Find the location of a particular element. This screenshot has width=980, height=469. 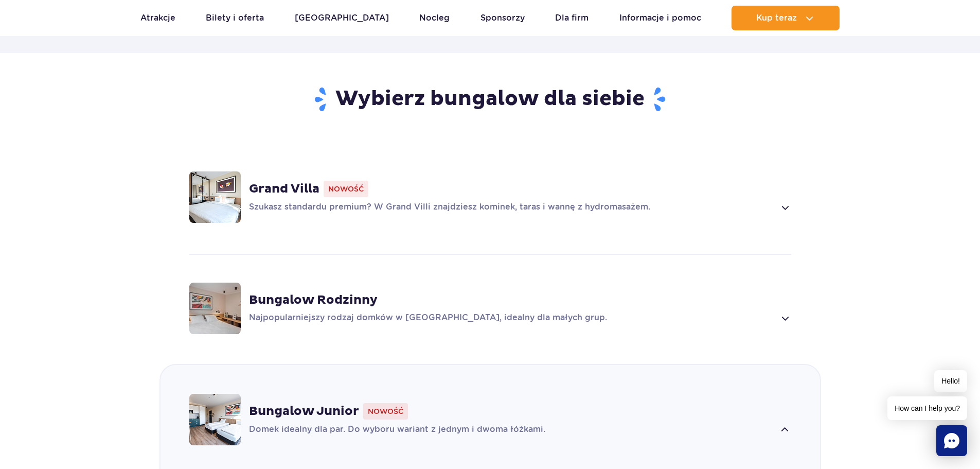

button: Kup teraz is located at coordinates (785, 18).